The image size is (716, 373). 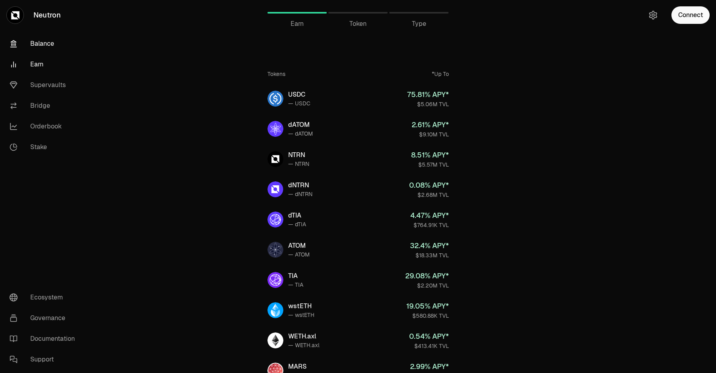 What do you see at coordinates (358, 159) in the screenshot?
I see `a: NTRNNTRN— NTRN8.51% APY*$5.57M TVL` at bounding box center [358, 159].